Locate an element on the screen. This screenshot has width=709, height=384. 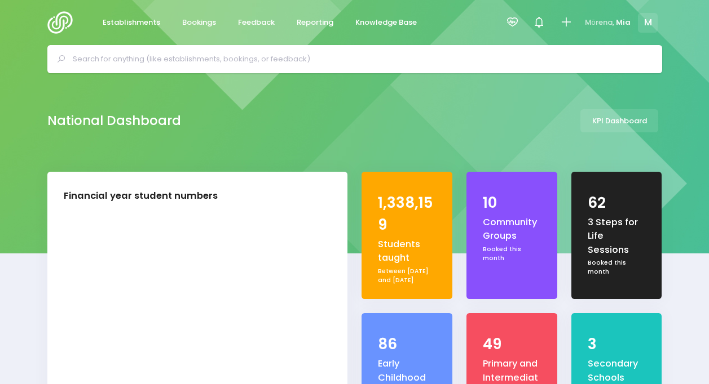
h2: National Dashboard is located at coordinates (114, 121).